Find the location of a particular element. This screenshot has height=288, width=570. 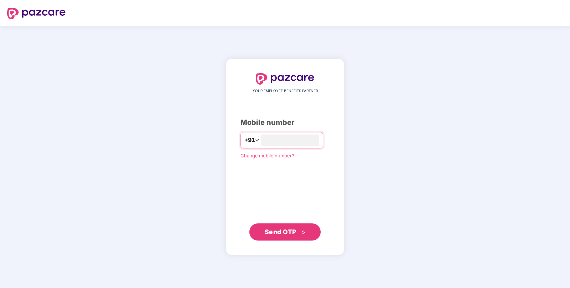

span: Send OTP is located at coordinates (281, 232).